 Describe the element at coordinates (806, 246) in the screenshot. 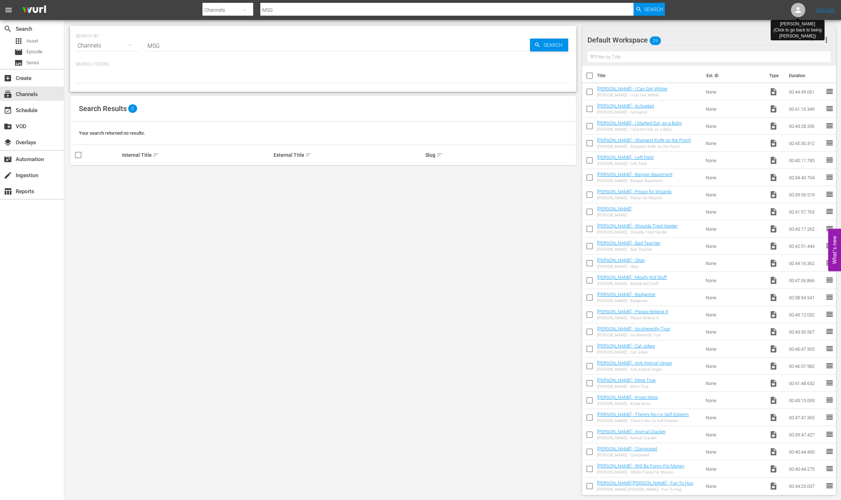

I see `td: 00:42:51.444` at that location.